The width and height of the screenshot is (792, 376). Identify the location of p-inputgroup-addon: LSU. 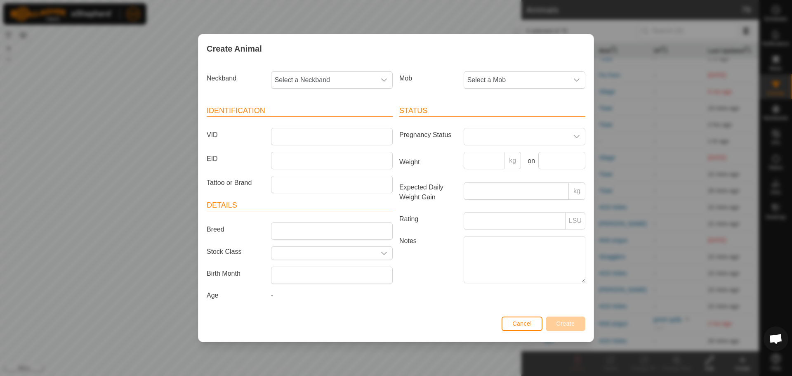
(576, 221).